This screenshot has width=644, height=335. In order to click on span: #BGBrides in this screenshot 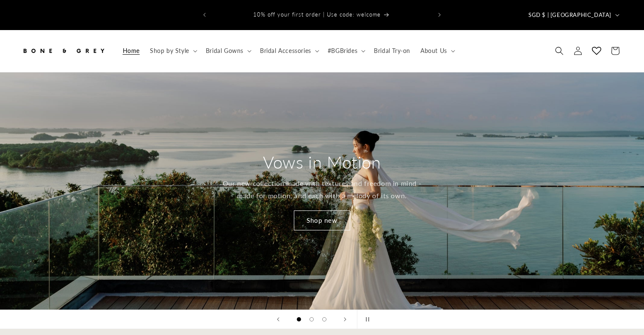, I will do `click(343, 51)`.